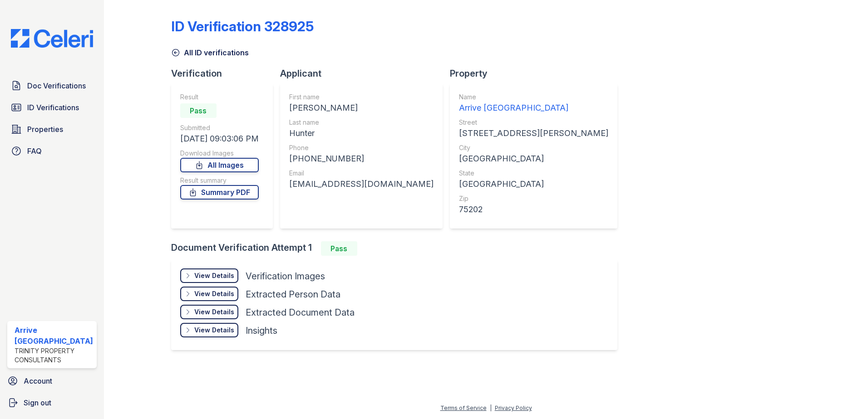  Describe the element at coordinates (220, 192) in the screenshot. I see `a: Summary PDF` at that location.